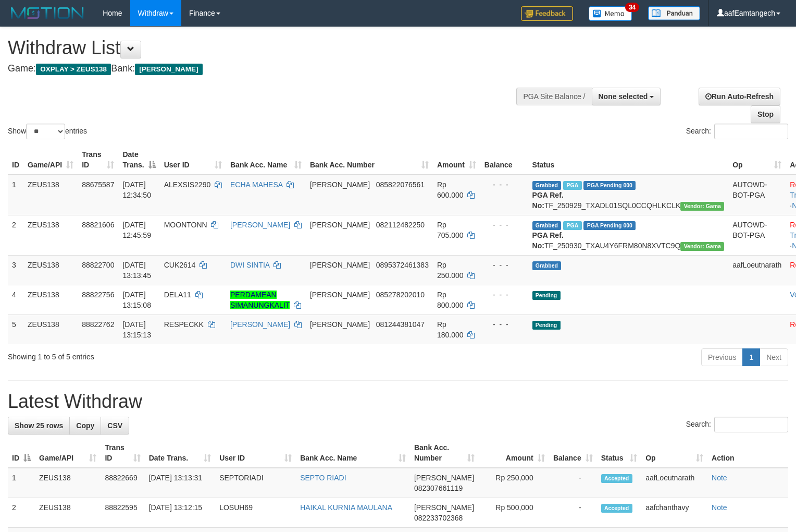  Describe the element at coordinates (85, 425) in the screenshot. I see `a: Copy` at that location.